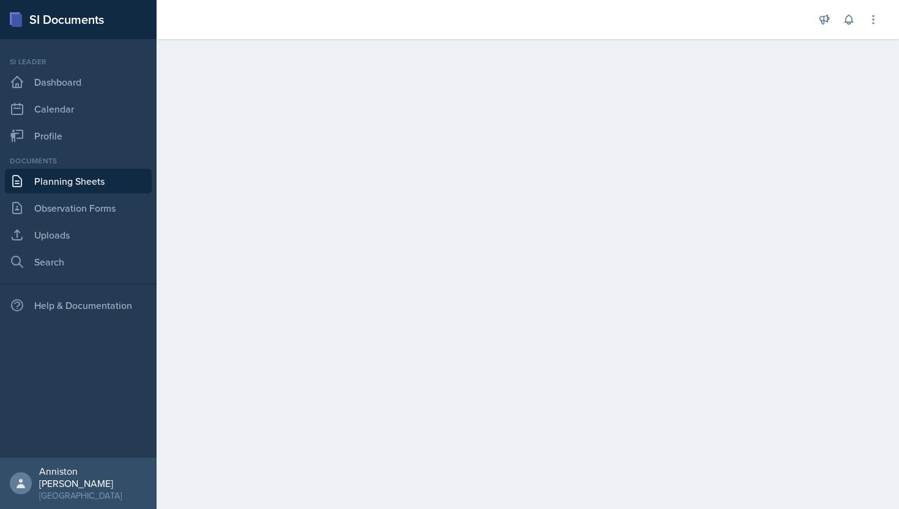 The image size is (899, 509). Describe the element at coordinates (78, 161) in the screenshot. I see `div: Documents` at that location.